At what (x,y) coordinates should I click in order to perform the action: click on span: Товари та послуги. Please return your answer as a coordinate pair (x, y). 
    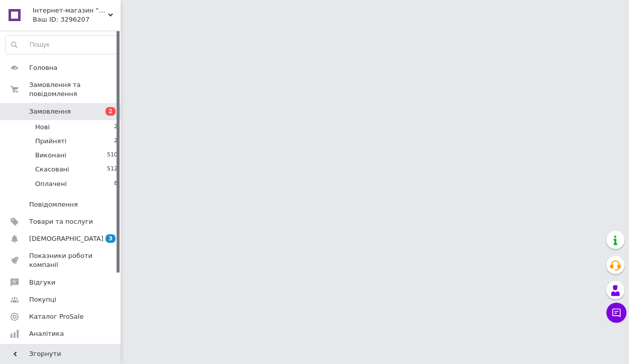
    Looking at the image, I should click on (60, 221).